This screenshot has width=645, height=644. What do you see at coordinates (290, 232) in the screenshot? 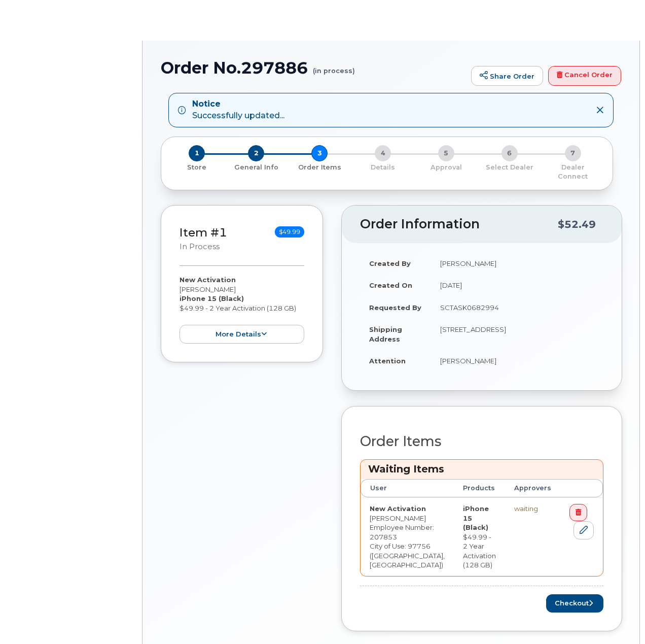
I see `span: $49.99` at bounding box center [290, 232].